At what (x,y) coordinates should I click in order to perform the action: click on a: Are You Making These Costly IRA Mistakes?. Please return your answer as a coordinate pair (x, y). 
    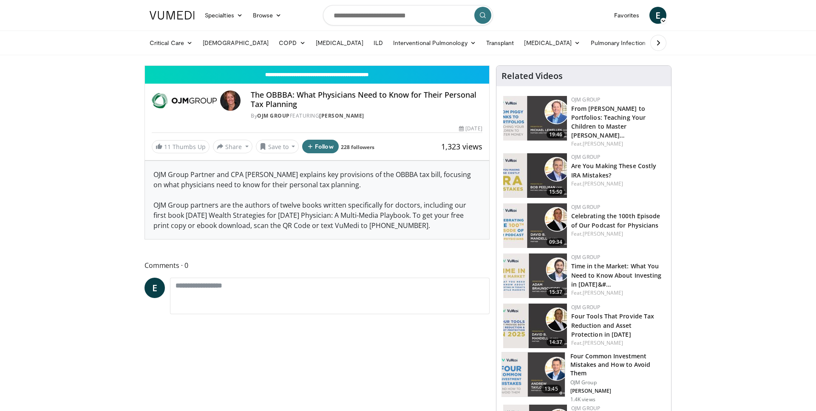
    Looking at the image, I should click on (613, 170).